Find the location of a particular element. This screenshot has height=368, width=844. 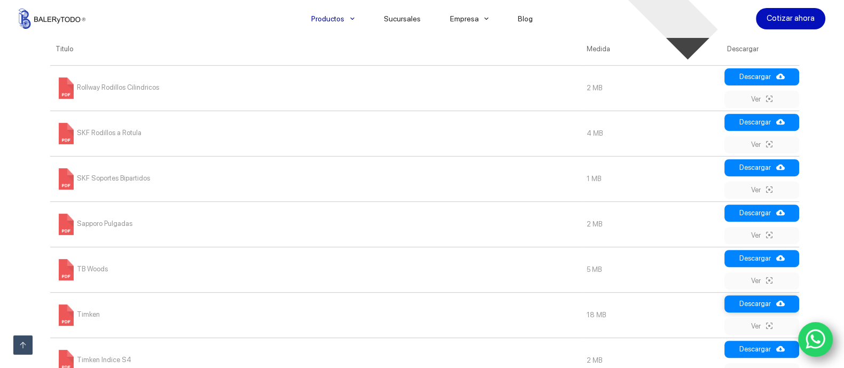

a: SKF Soportes Bipartidos is located at coordinates (103, 178).